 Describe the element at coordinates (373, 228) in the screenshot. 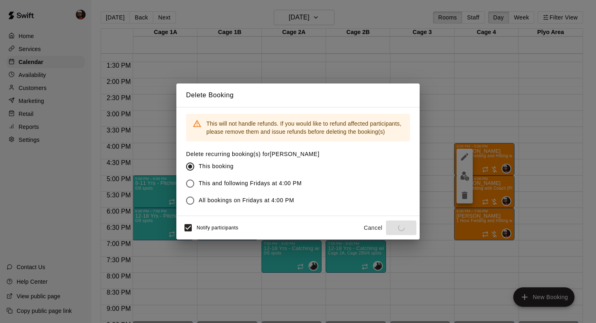

I see `button: Cancel` at that location.